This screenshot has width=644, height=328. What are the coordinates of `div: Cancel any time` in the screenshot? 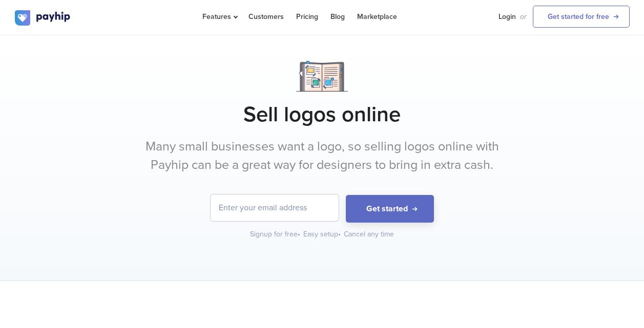 It's located at (369, 234).